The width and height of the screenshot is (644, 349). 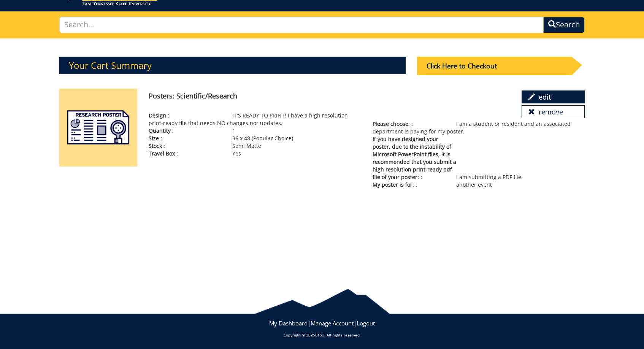 I want to click on a: Click Here to Checkout, so click(x=501, y=73).